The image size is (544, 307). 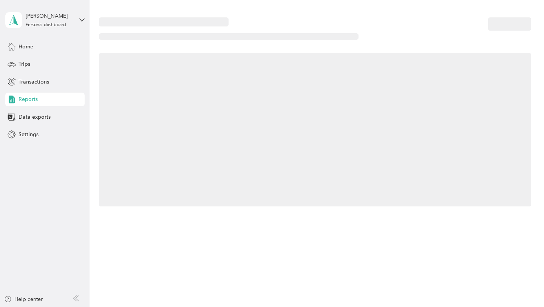 What do you see at coordinates (46, 25) in the screenshot?
I see `div: Personal dashboard` at bounding box center [46, 25].